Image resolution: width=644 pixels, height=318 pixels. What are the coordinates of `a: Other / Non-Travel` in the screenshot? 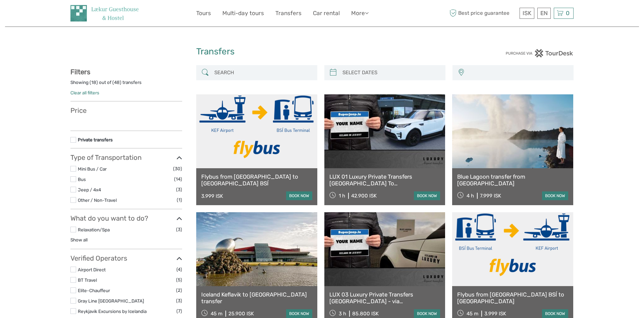 It's located at (97, 200).